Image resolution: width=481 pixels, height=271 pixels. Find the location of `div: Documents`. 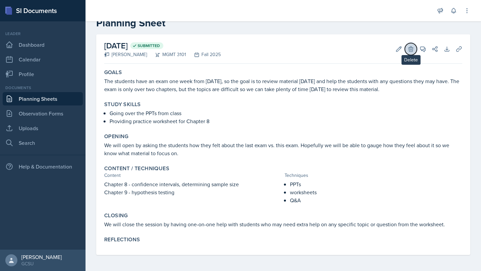

div: Documents is located at coordinates (43, 88).